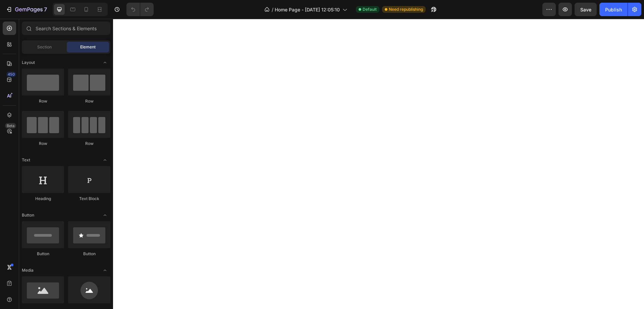 Image resolution: width=644 pixels, height=309 pixels. Describe the element at coordinates (28, 215) in the screenshot. I see `span: Button` at that location.